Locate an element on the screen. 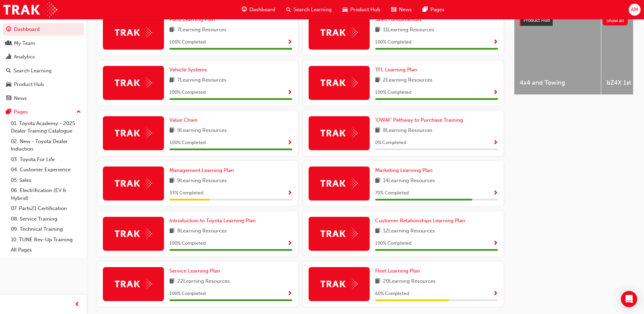 This screenshot has width=644, height=314. span: 33 % Completed is located at coordinates (186, 193).